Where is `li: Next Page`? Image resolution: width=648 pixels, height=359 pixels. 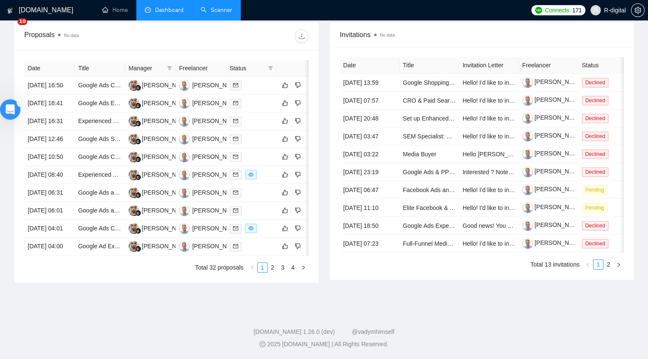 li: Next Page is located at coordinates (618, 264).